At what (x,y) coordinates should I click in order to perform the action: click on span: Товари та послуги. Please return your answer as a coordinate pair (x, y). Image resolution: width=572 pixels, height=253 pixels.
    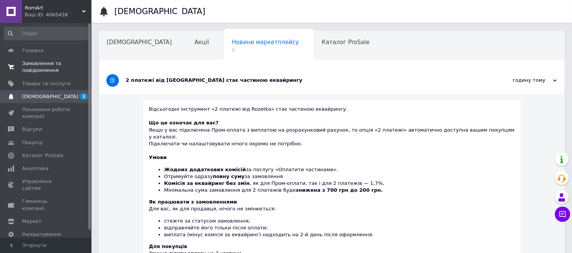
    Looking at the image, I should click on (46, 84).